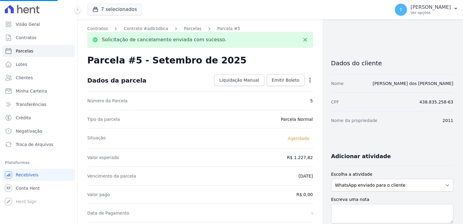 The width and height of the screenshot is (463, 224). Describe the element at coordinates (38, 144) in the screenshot. I see `a: Troca de Arquivos` at that location.